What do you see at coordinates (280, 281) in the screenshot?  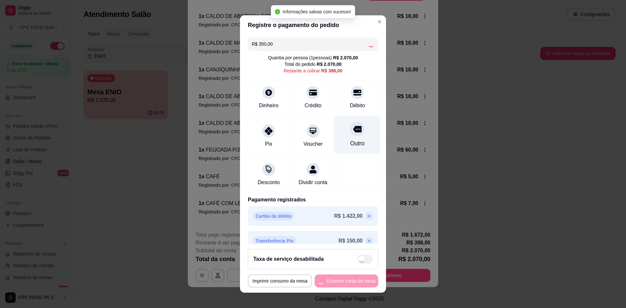 I see `button: Imprimir consumo da mesa` at bounding box center [280, 281].